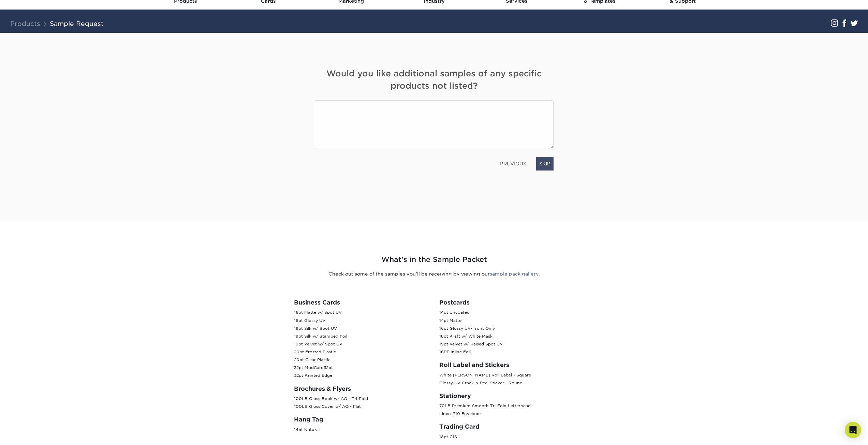 This screenshot has height=445, width=868. Describe the element at coordinates (434, 260) in the screenshot. I see `h2: What's in the Sample Packet` at that location.